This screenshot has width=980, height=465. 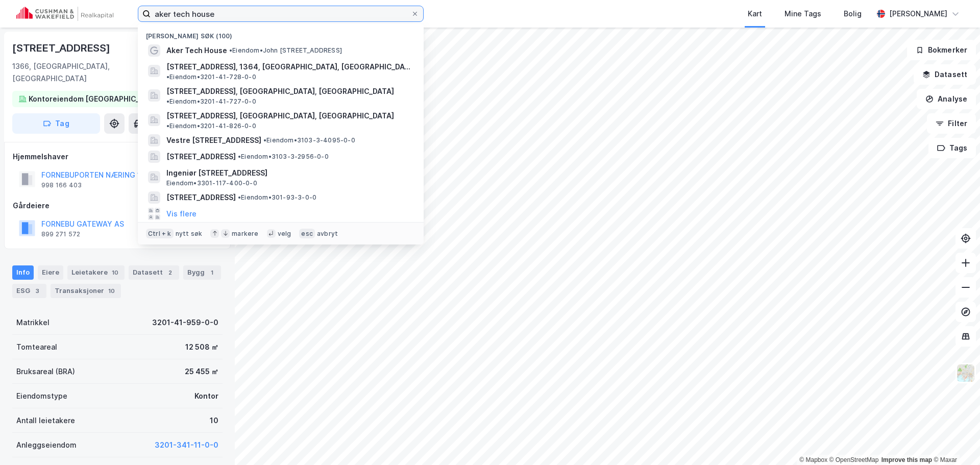 I want to click on div: Matrikkel, so click(x=32, y=323).